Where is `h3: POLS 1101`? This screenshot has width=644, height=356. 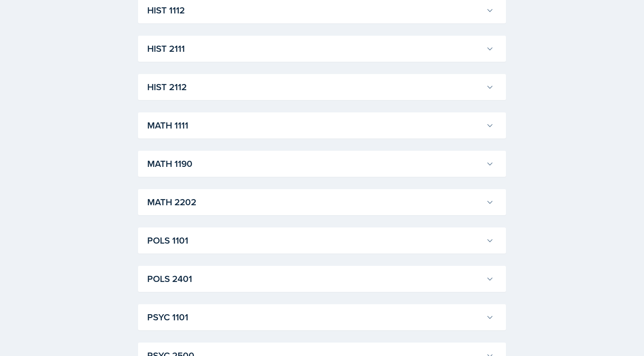
h3: POLS 1101 is located at coordinates (315, 240).